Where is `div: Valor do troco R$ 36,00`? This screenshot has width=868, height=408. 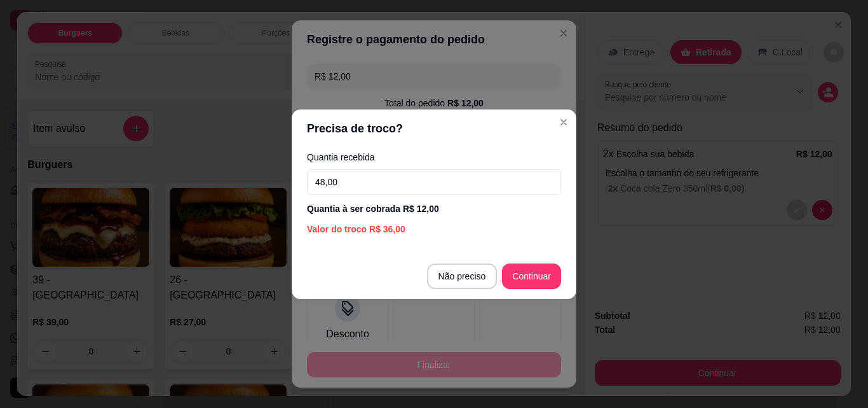 div: Valor do troco R$ 36,00 is located at coordinates (434, 229).